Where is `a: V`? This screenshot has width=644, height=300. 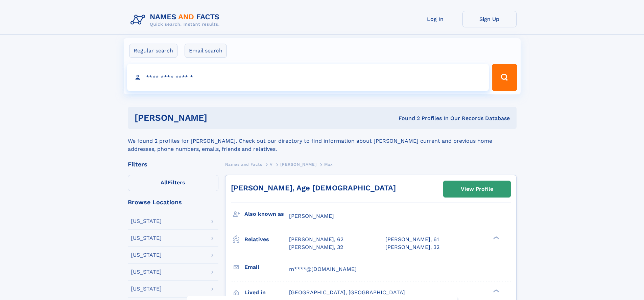 a: V is located at coordinates (271, 164).